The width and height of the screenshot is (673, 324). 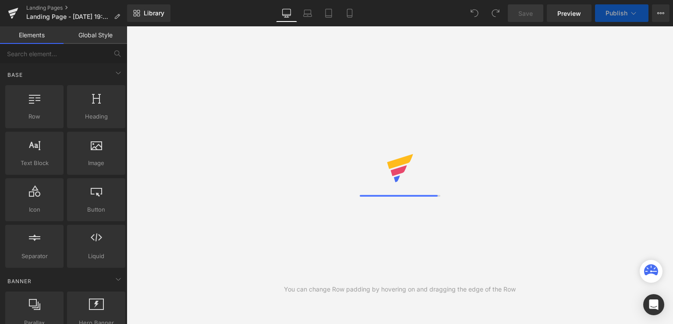 What do you see at coordinates (96, 116) in the screenshot?
I see `span: Heading` at bounding box center [96, 116].